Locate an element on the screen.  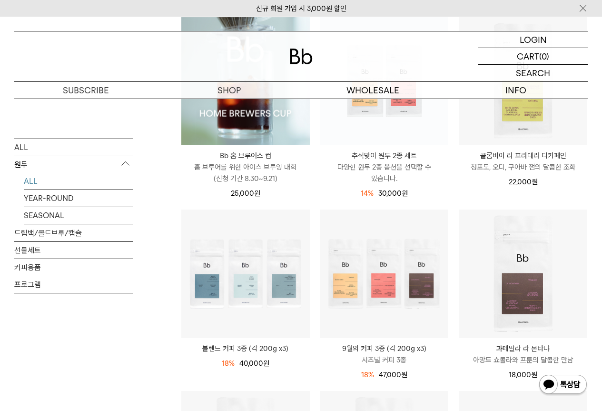
a: Bb 홈 브루어스 컵 홈 브루어를 위한 아이스 브루잉 대회(신청 기간 8.30~9.21) is located at coordinates (245, 167).